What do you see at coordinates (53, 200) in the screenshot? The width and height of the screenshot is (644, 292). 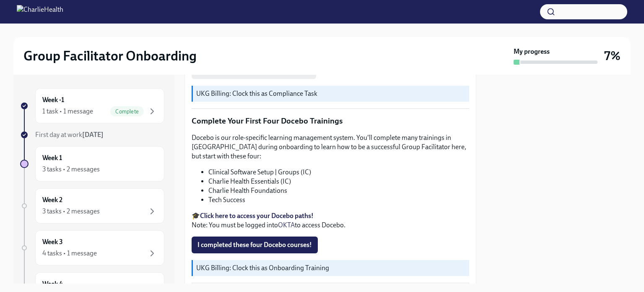 I see `h6: Week 2` at bounding box center [53, 200].